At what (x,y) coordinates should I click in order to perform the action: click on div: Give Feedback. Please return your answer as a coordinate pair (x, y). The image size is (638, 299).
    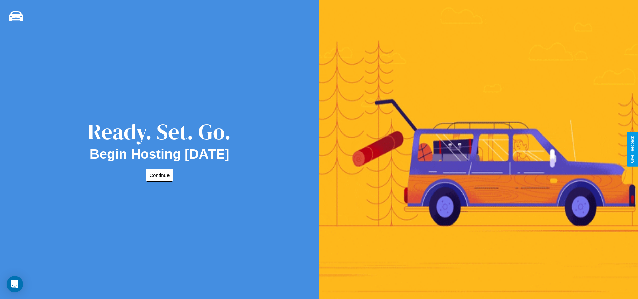
    Looking at the image, I should click on (633, 149).